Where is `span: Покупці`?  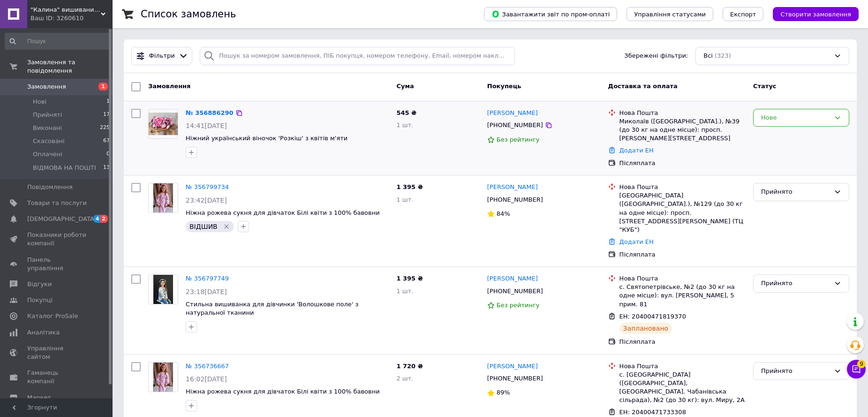
span: Покупці is located at coordinates (40, 300).